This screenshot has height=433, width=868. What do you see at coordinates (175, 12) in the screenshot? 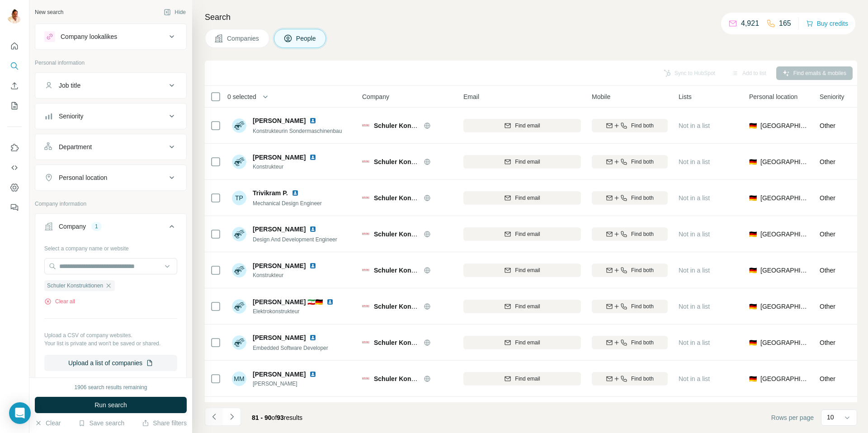
I see `button: Hide` at bounding box center [175, 12].